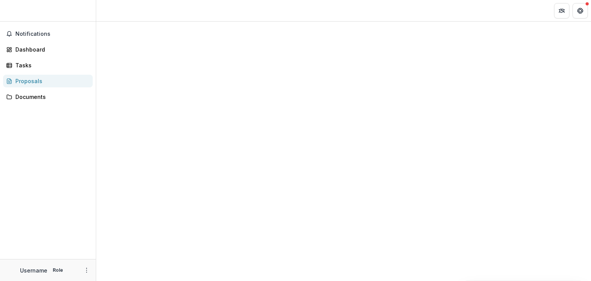 The width and height of the screenshot is (591, 281). I want to click on span: Notifications, so click(52, 34).